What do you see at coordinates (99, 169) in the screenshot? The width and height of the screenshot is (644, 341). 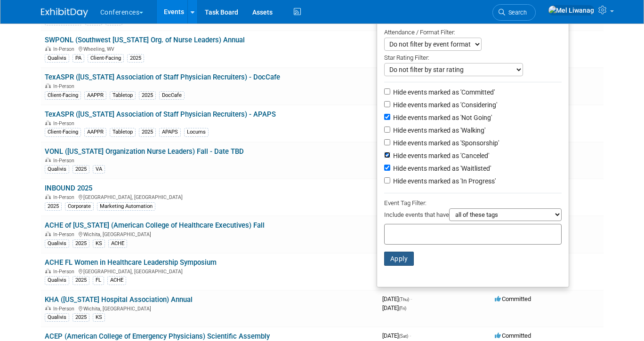 I see `div: VA` at bounding box center [99, 169].